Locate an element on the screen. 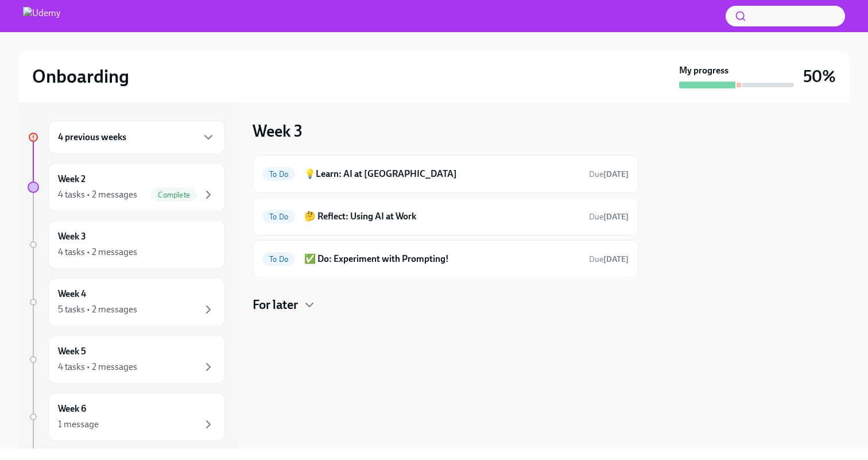 This screenshot has width=868, height=460. h6: Week 2 is located at coordinates (72, 179).